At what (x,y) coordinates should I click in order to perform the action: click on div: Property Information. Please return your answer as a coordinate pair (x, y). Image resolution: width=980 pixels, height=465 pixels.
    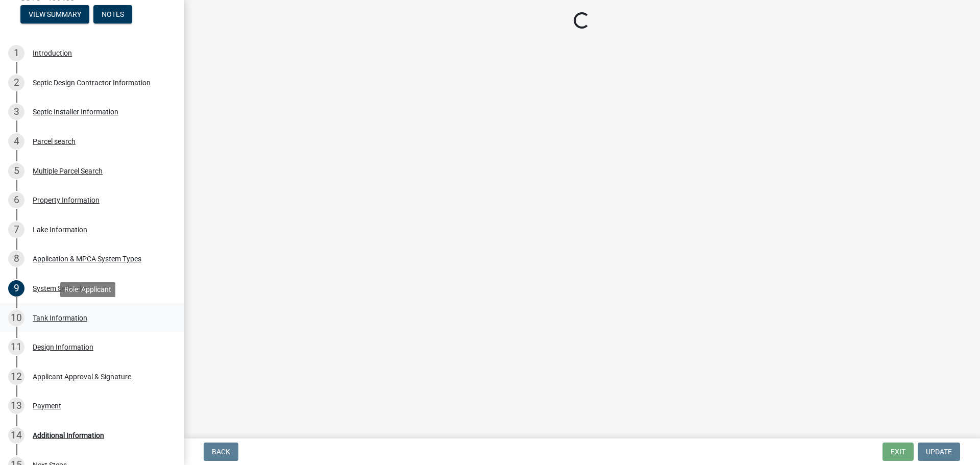
    Looking at the image, I should click on (65, 200).